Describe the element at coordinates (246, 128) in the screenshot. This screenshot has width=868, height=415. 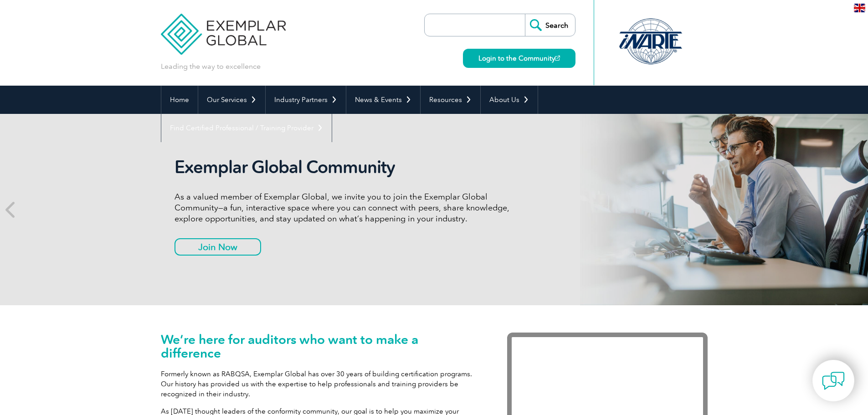
I see `a: Find Certified Professional / Training Provider` at that location.